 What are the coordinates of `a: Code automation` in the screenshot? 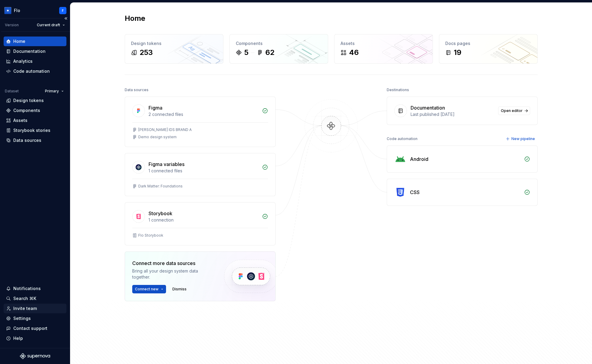 It's located at (35, 71).